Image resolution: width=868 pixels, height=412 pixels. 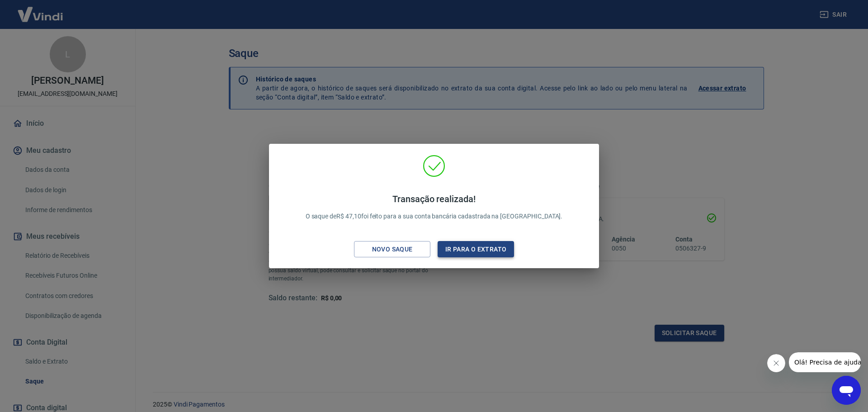 I want to click on h4: Transação realizada!, so click(x=434, y=199).